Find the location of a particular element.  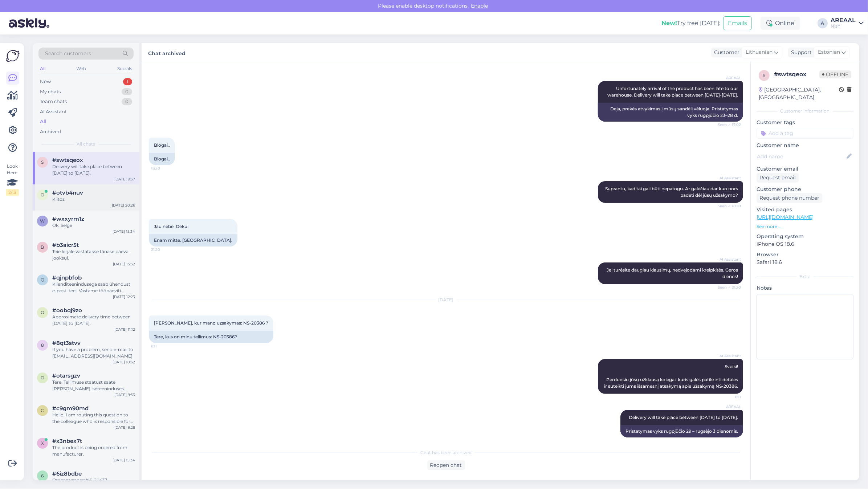

div: Extra is located at coordinates (805, 277).